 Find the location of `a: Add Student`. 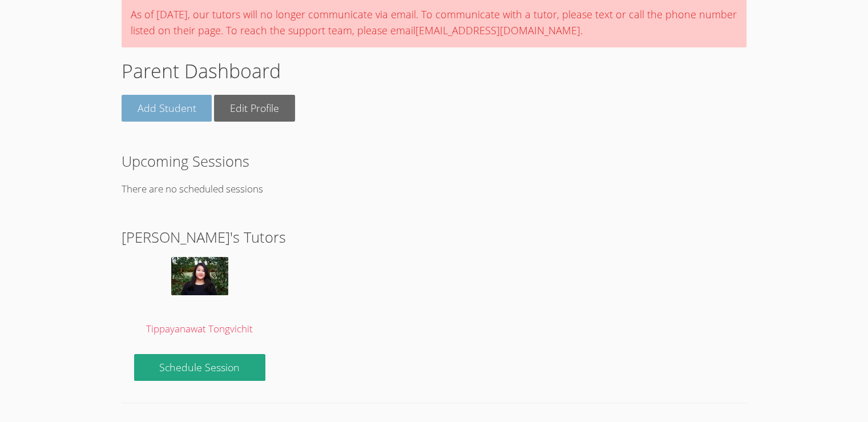

a: Add Student is located at coordinates (166, 108).